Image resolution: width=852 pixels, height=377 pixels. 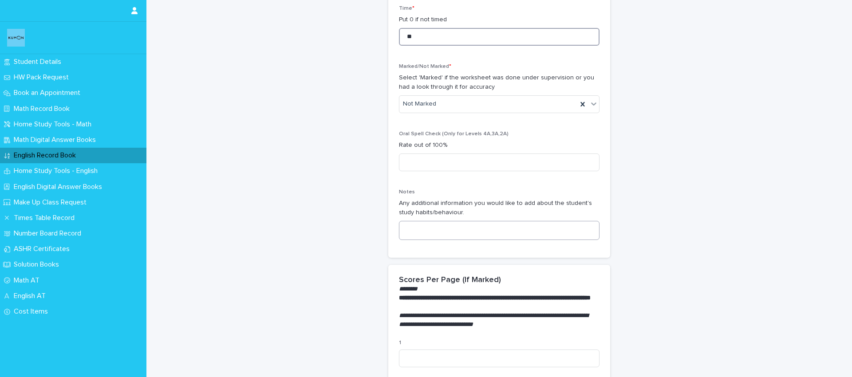 I want to click on p: Rate out of 100%, so click(x=499, y=145).